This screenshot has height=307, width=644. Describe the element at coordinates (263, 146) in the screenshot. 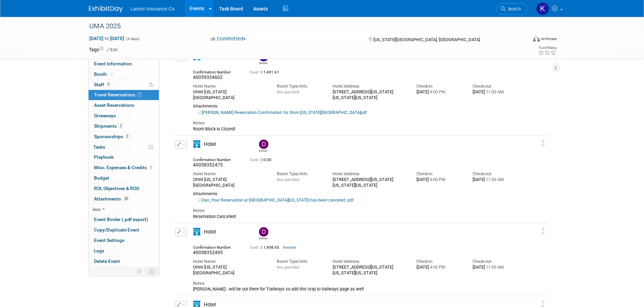

I see `div: Daniel Tomlinson` at that location.